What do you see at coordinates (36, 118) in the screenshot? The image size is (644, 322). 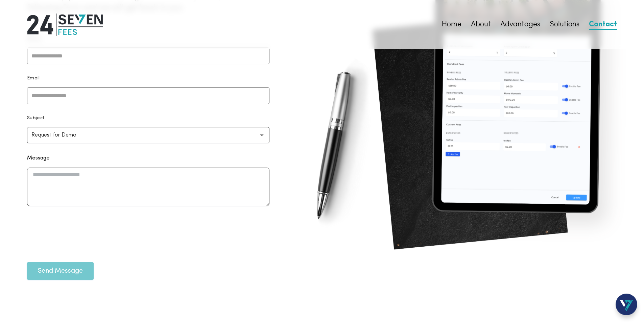 I see `p: Subject` at bounding box center [36, 118].